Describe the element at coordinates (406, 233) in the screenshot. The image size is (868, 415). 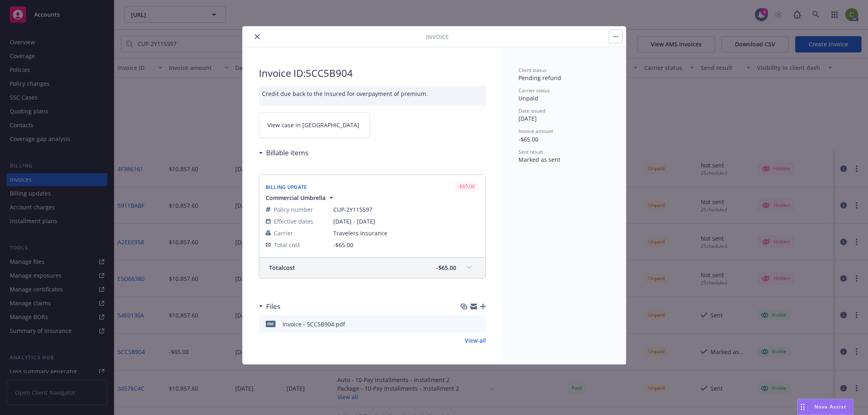
I see `span: Travelers Insurance` at that location.